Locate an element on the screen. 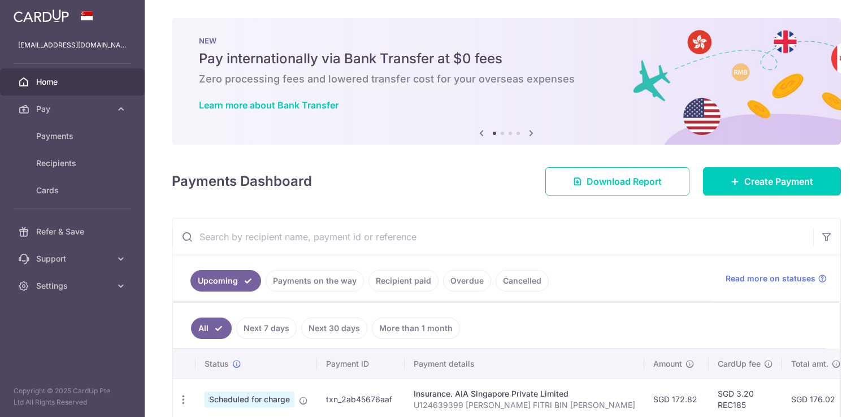 Image resolution: width=868 pixels, height=417 pixels. p: NEW is located at coordinates (507, 41).